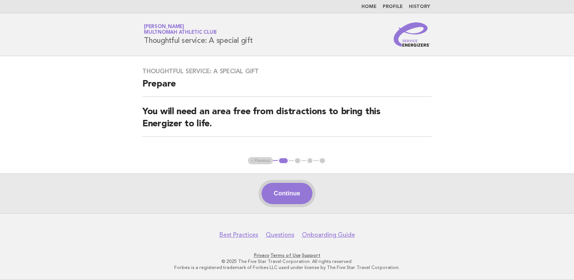 The image size is (574, 280). What do you see at coordinates (262, 255) in the screenshot?
I see `a: Privacy` at bounding box center [262, 255].